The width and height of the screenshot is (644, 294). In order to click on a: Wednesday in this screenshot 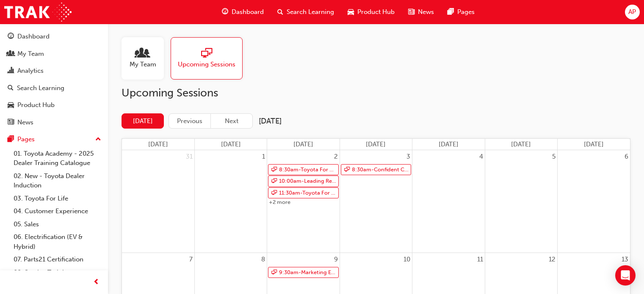, I will do `click(375, 144)`.